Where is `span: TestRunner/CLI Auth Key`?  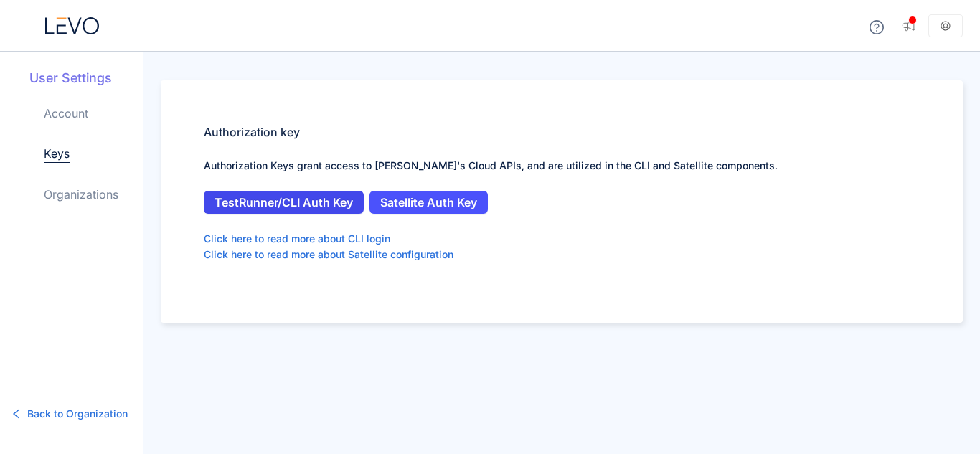 span: TestRunner/CLI Auth Key is located at coordinates (284, 202).